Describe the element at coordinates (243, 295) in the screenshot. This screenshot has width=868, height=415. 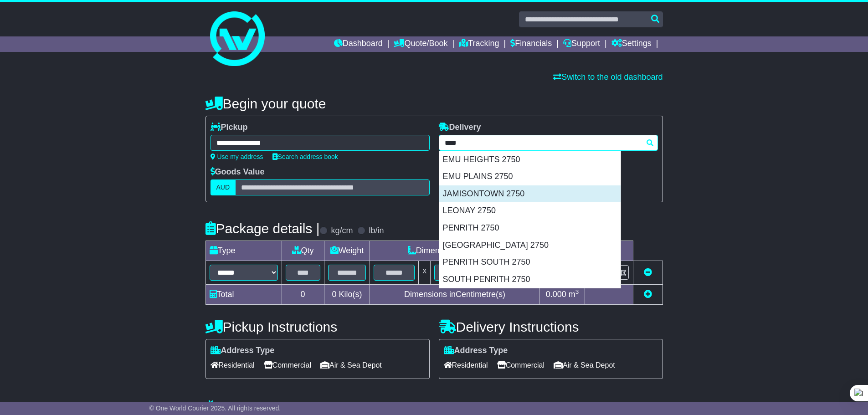
I see `td: Total` at that location.